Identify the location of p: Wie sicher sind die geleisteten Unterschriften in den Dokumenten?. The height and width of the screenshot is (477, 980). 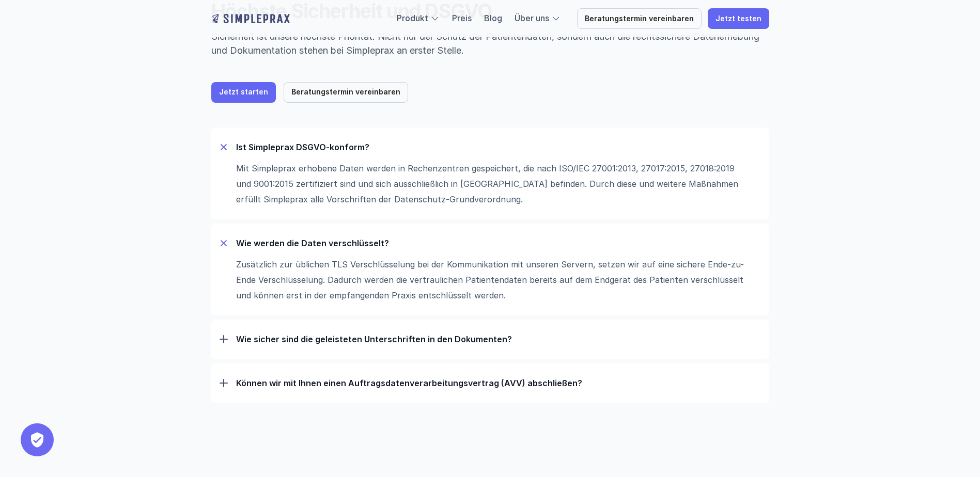
(498, 339).